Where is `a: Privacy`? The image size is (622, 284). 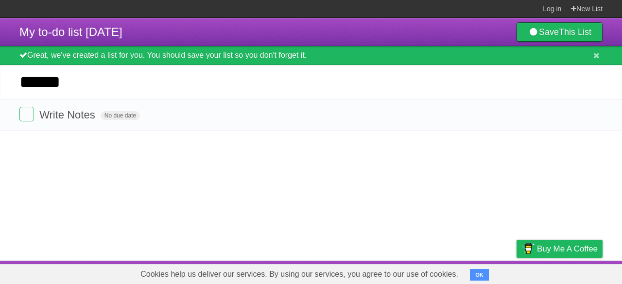
a: Privacy is located at coordinates (516, 272).